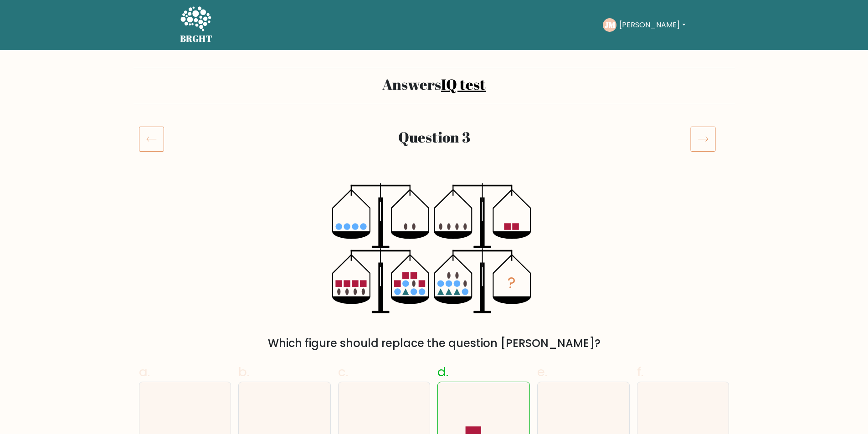 The height and width of the screenshot is (434, 868). Describe the element at coordinates (640, 372) in the screenshot. I see `span: f.` at that location.